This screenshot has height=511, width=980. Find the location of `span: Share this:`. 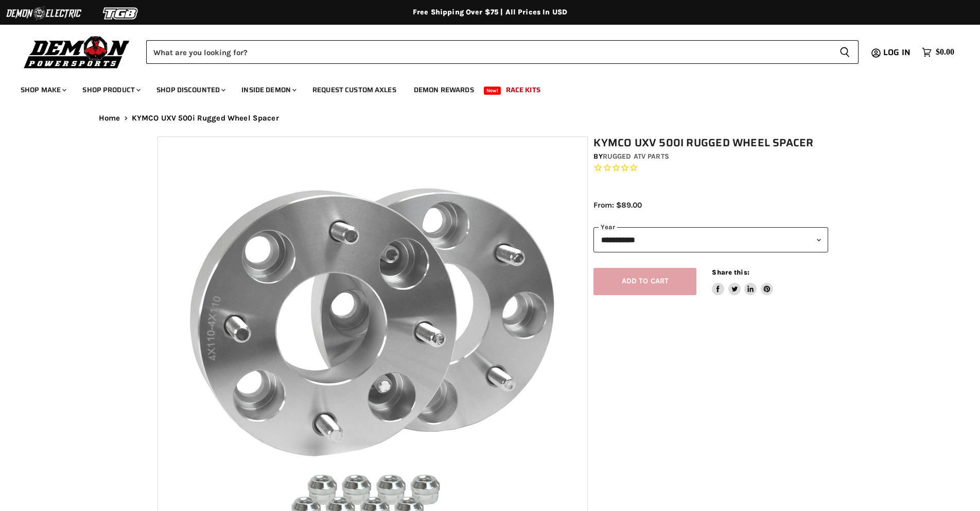

span: Share this: is located at coordinates (730, 272).